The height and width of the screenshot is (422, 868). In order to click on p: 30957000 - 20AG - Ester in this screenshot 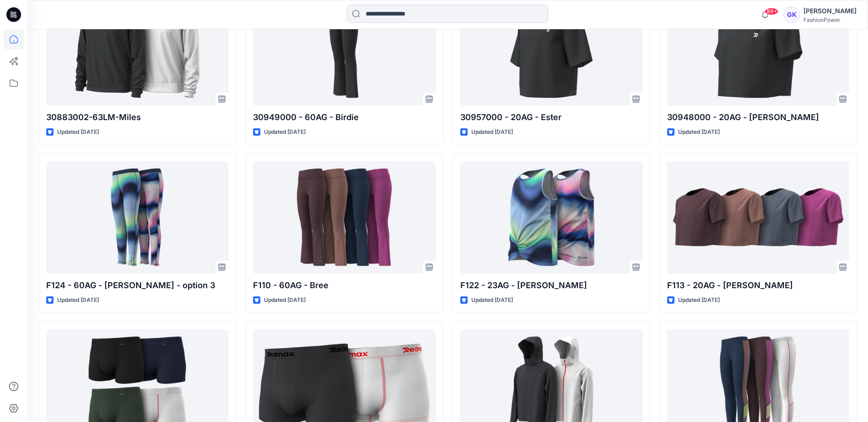, I will do `click(552, 118)`.